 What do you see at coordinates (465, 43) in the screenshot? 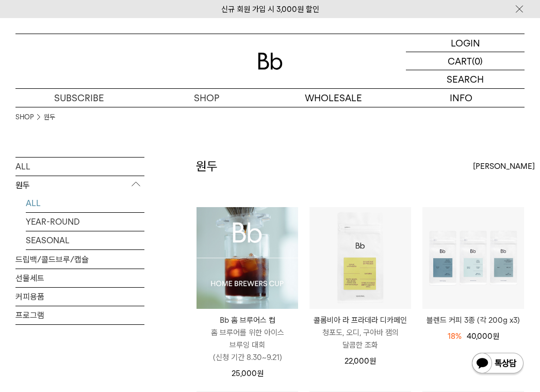
I see `p: LOGIN` at bounding box center [465, 43].